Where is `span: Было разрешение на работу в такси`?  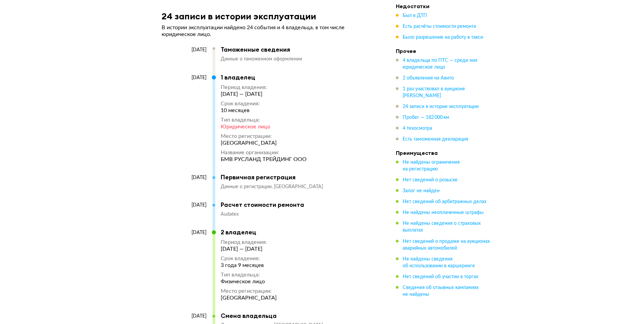 span: Было разрешение на работу в такси is located at coordinates (443, 38).